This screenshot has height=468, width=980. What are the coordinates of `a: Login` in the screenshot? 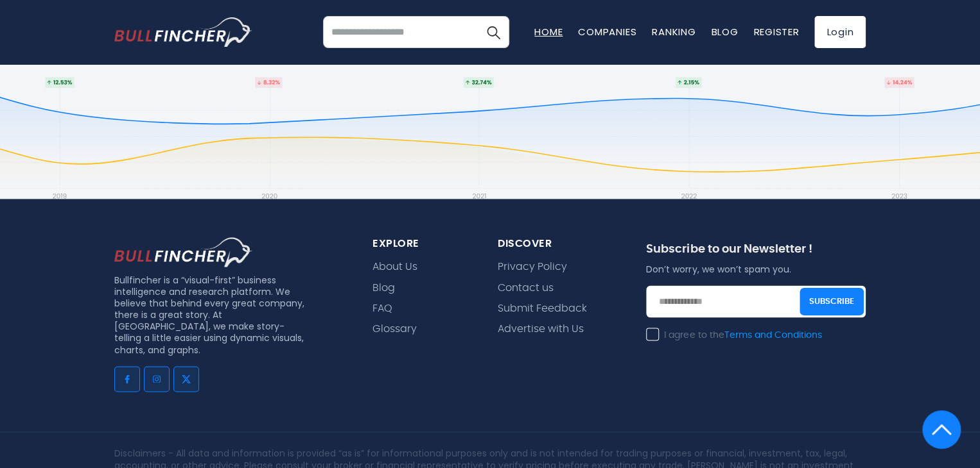 It's located at (840, 32).